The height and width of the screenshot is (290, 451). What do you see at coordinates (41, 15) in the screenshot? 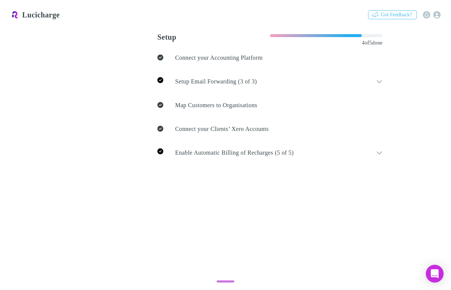
I see `h3: Lucicharge` at bounding box center [41, 15].